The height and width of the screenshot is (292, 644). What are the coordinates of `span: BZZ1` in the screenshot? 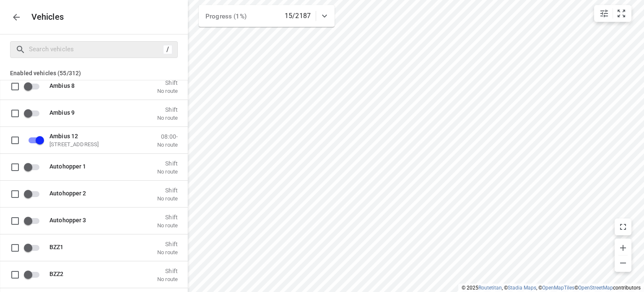 It's located at (56, 246).